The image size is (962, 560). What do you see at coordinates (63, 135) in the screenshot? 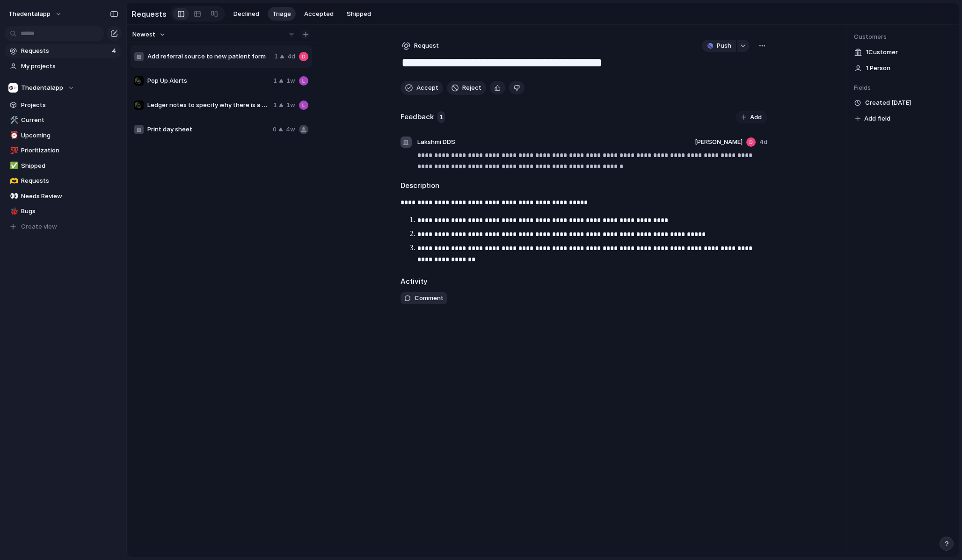
I see `a: ⏰Upcoming` at bounding box center [63, 135].